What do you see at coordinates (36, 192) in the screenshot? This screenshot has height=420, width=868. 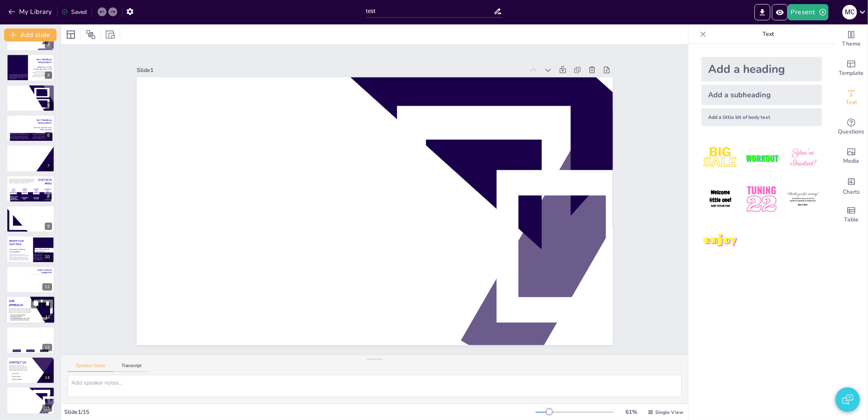 I see `span: INNOVATION & CREATIVITY` at bounding box center [36, 192].